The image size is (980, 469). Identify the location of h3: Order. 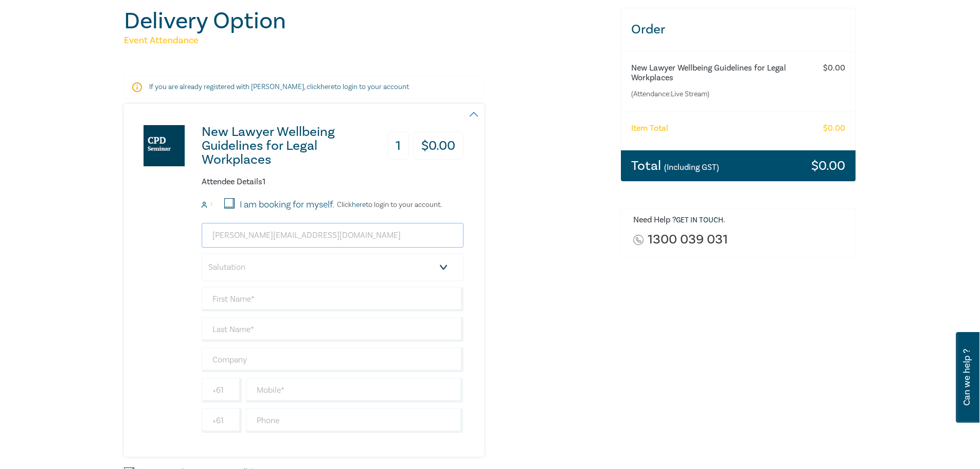
(738, 29).